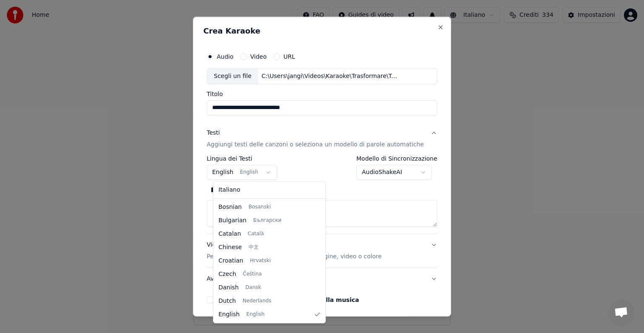 This screenshot has height=333, width=644. Describe the element at coordinates (228, 302) in the screenshot. I see `span: Dutch` at that location.